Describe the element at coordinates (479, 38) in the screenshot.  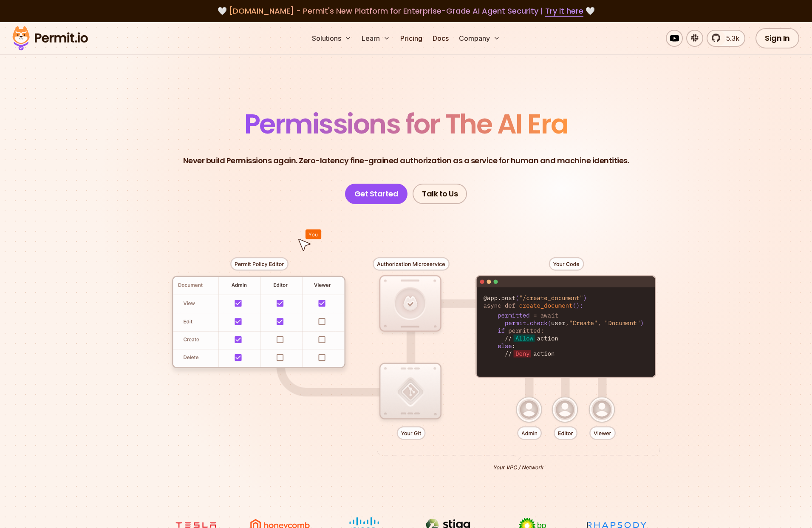
I see `button: Company` at that location.